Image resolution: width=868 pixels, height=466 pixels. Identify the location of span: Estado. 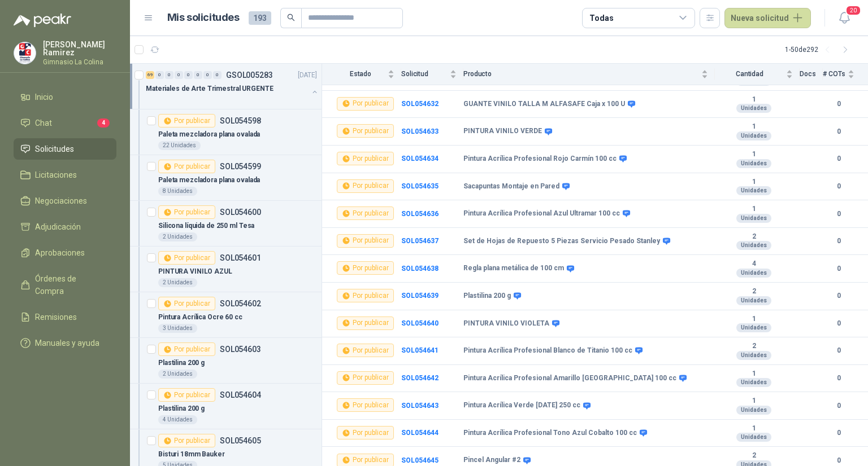
(360, 74).